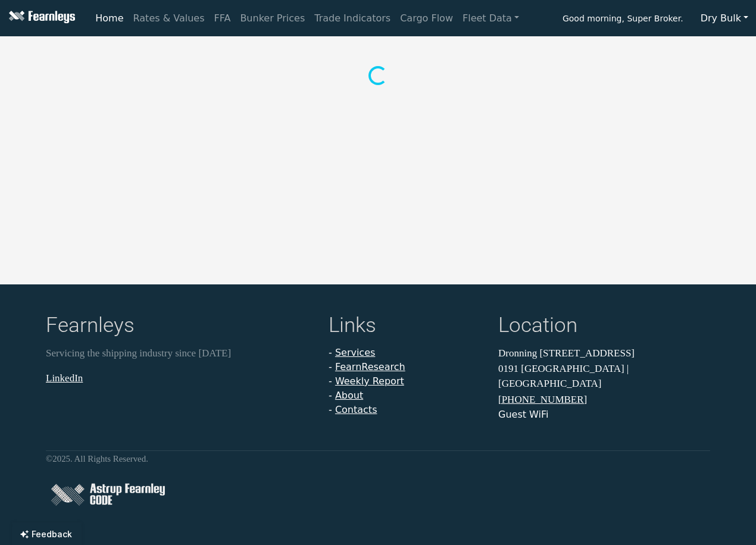 The height and width of the screenshot is (545, 756). What do you see at coordinates (491, 19) in the screenshot?
I see `a: Fleet Data` at bounding box center [491, 19].